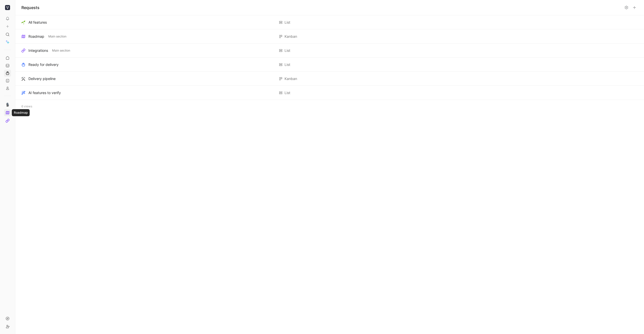 This screenshot has height=334, width=644. I want to click on div: 🌱All featuresListView actions, so click(330, 22).